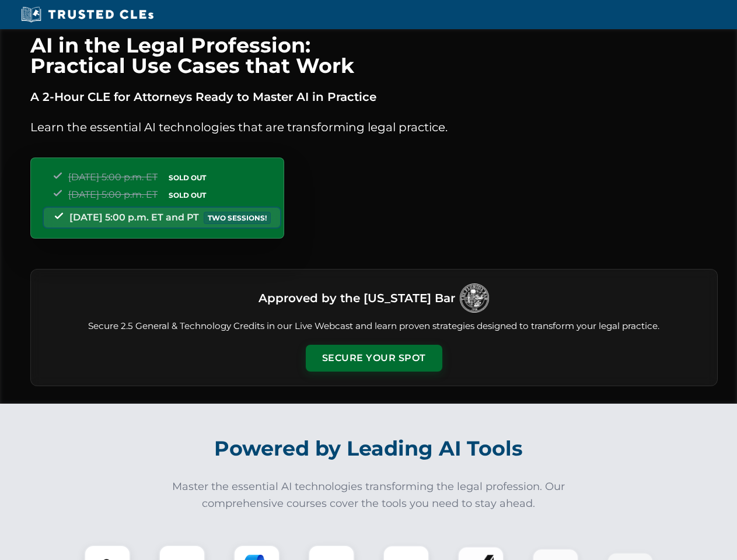 Image resolution: width=737 pixels, height=560 pixels. What do you see at coordinates (374, 326) in the screenshot?
I see `p: Secure 2.5 General & Technology Credits in our Live Webcast and learn proven strategies designed ...` at bounding box center [374, 326].